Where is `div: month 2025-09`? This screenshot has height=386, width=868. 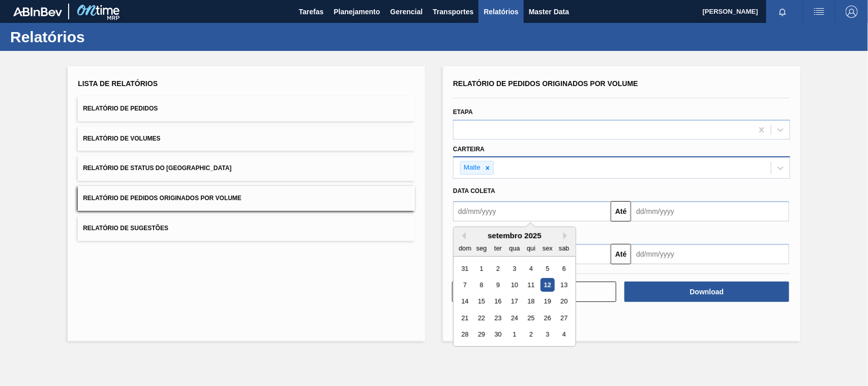
div: month 2025-09 is located at coordinates (514, 301).